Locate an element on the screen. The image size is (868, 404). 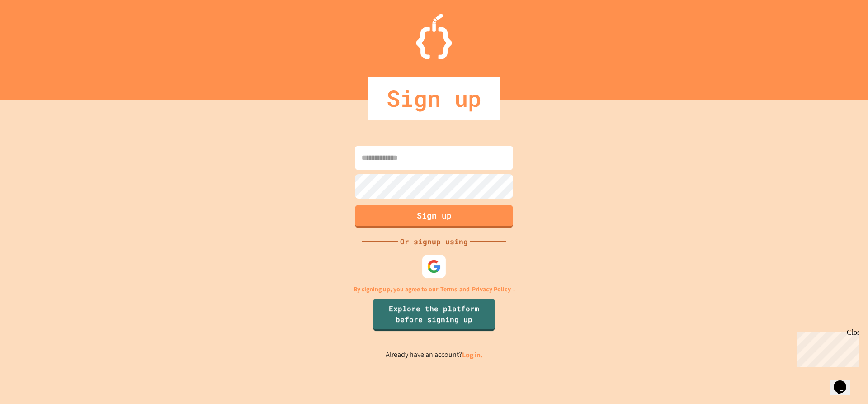
a: Privacy Policy is located at coordinates (492, 289).